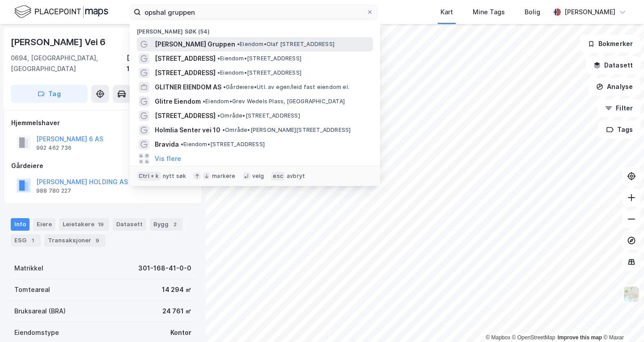 This screenshot has height=342, width=644. I want to click on div: markere, so click(223, 176).